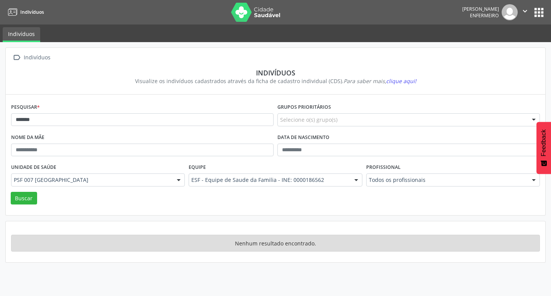 The image size is (551, 296). What do you see at coordinates (539, 12) in the screenshot?
I see `button: apps` at bounding box center [539, 12].